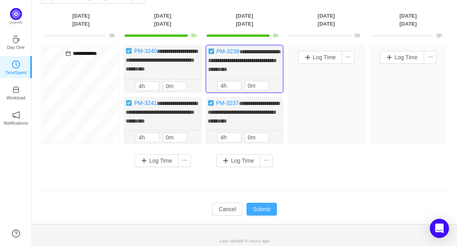 The image size is (457, 246). What do you see at coordinates (16, 117) in the screenshot?
I see `a: icon: notificationNotifications` at bounding box center [16, 117].